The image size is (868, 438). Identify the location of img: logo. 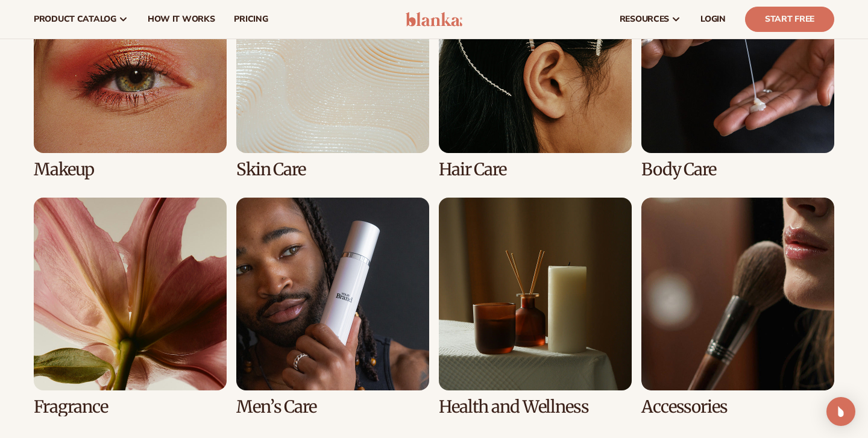
(434, 19).